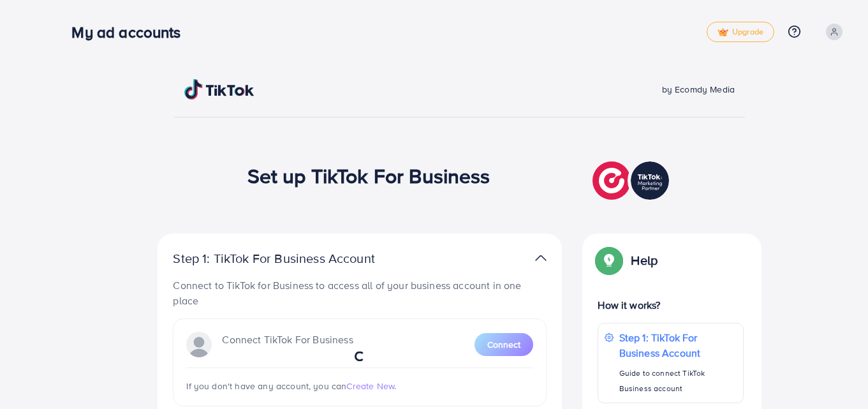 The width and height of the screenshot is (868, 409). Describe the element at coordinates (131, 32) in the screenshot. I see `h3: My ad accounts` at that location.